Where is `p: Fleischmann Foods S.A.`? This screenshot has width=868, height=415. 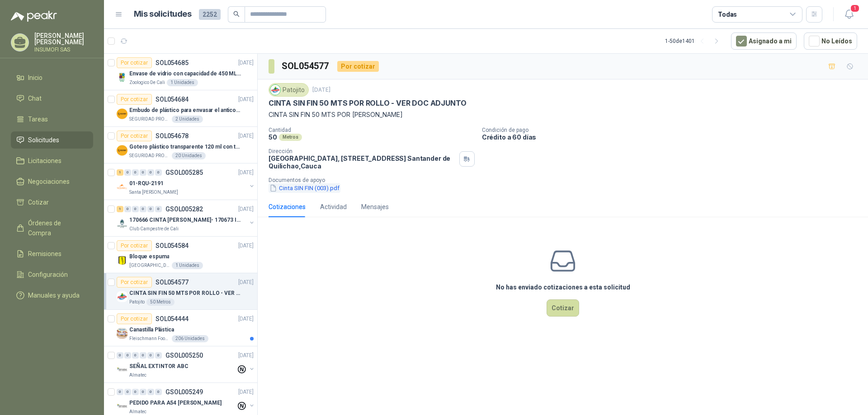
p: Fleischmann Foods S.A. is located at coordinates (150, 338).